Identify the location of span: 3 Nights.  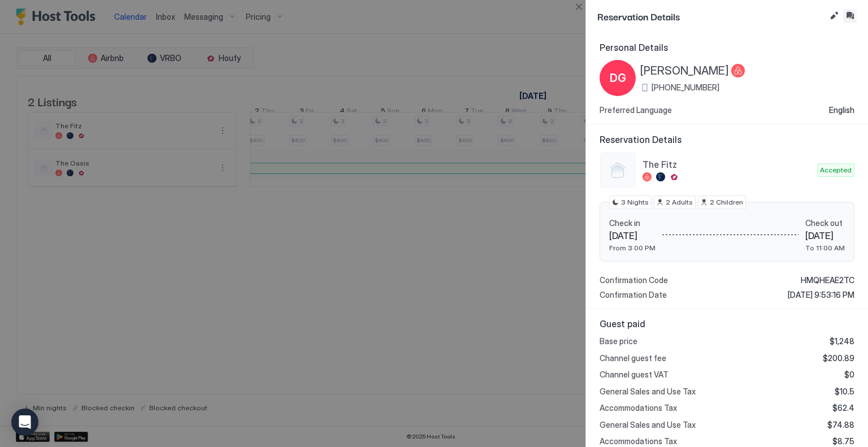
(635, 202).